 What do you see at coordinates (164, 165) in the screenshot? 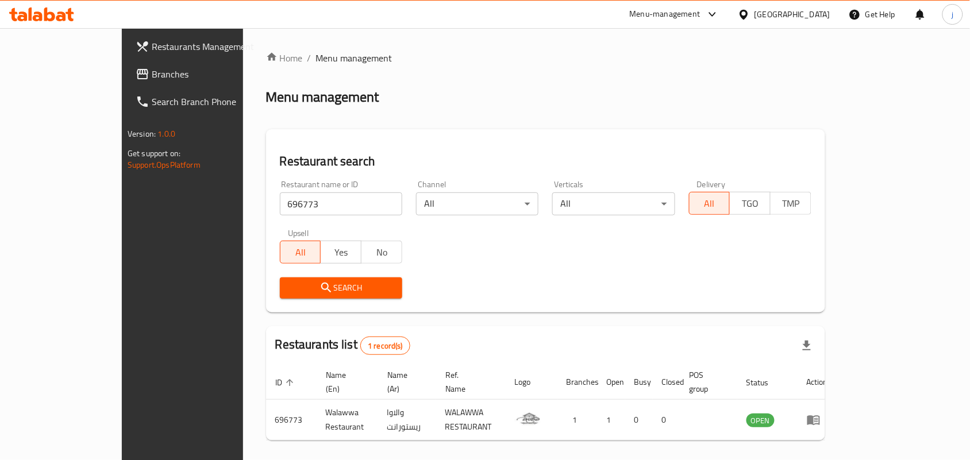
I see `a: Support.OpsPlatform` at bounding box center [164, 165].